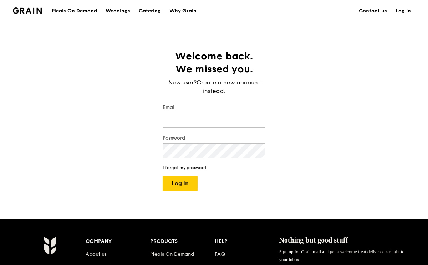  What do you see at coordinates (313, 240) in the screenshot?
I see `span: Nothing but good stuff` at bounding box center [313, 240].